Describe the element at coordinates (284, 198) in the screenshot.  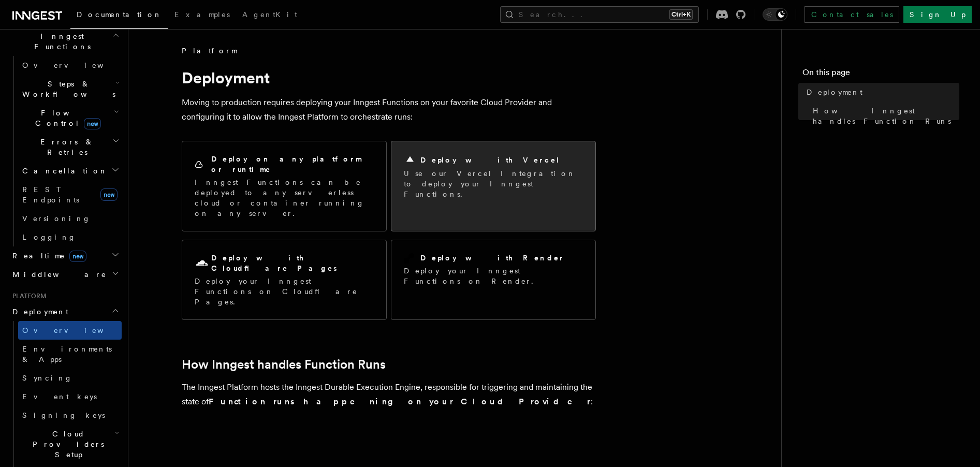
I see `p: Inngest Functions can be deployed to any serverless cloud or container running on any server.` at that location.